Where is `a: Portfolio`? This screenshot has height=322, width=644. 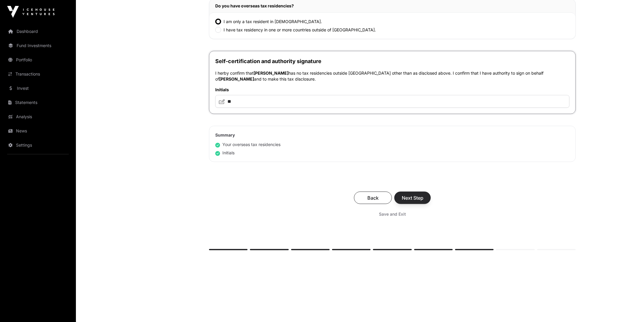 a: Portfolio is located at coordinates (38, 60).